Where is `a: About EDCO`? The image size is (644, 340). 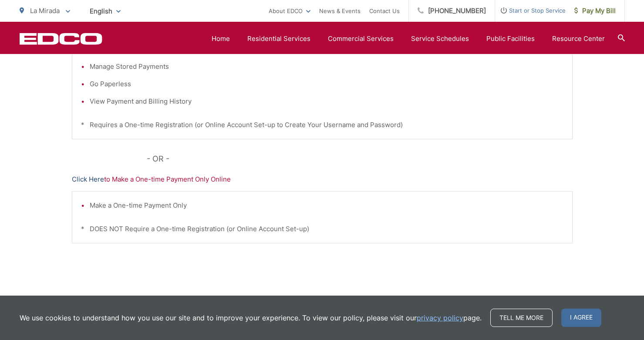 a: About EDCO is located at coordinates (290, 11).